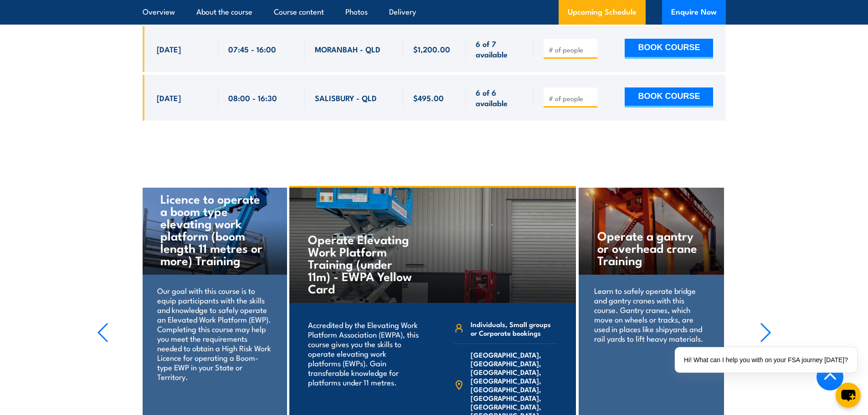 The image size is (868, 415). I want to click on p: Our goal with this course is to equip participants with the skills and knowledge to safely operat..., so click(214, 333).